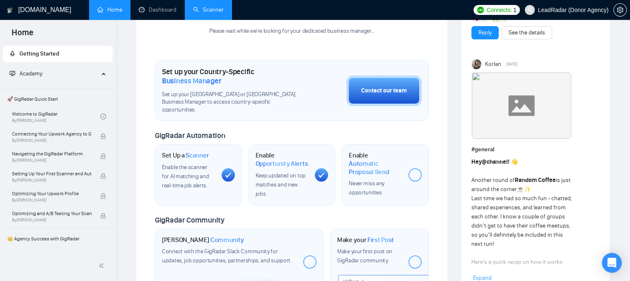 Image resolution: width=630 pixels, height=281 pixels. What do you see at coordinates (621, 10) in the screenshot?
I see `span: setting` at bounding box center [621, 10].